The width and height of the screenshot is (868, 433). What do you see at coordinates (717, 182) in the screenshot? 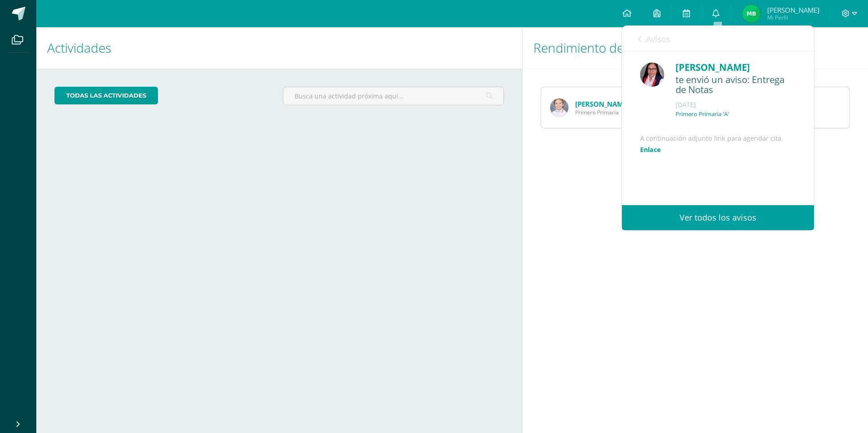
I see `div: A continuación adjunto link para agendar cita.` at bounding box center [717, 182].